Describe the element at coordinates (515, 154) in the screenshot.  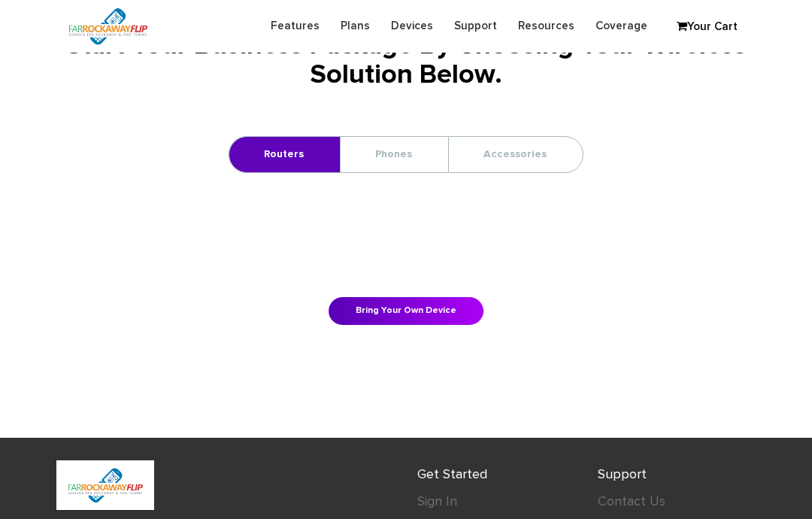
I see `a: Accessories` at that location.